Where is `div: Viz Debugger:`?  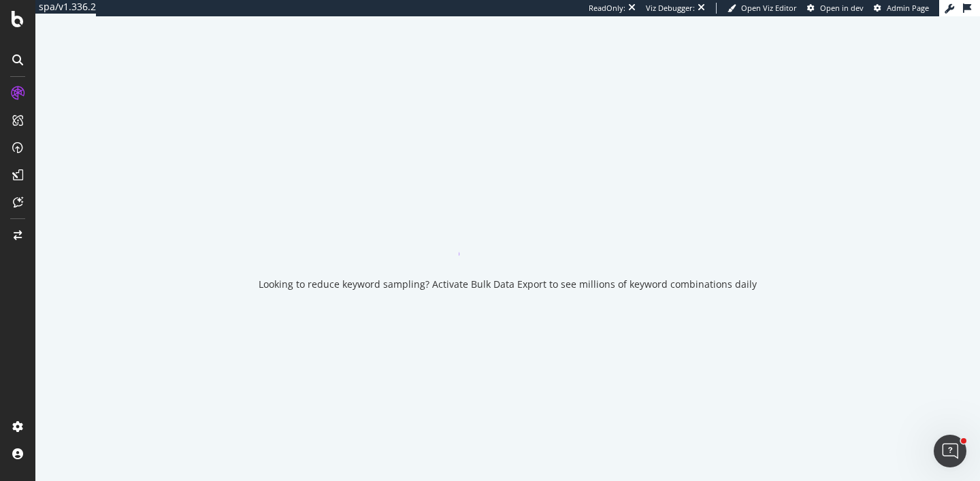
div: Viz Debugger: is located at coordinates (670, 8).